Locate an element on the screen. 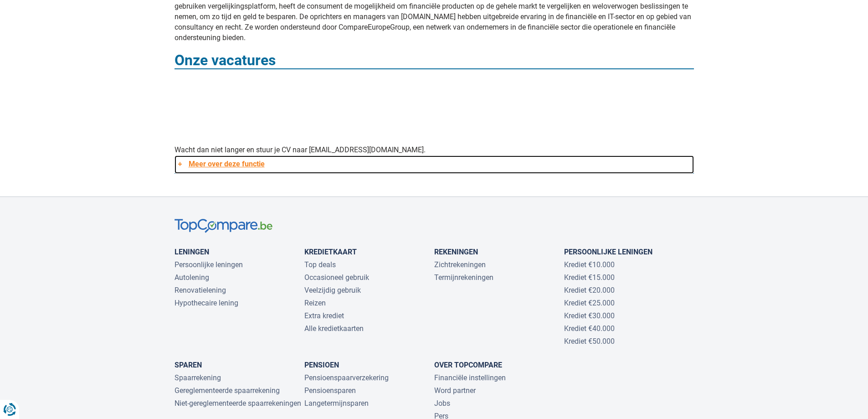 The height and width of the screenshot is (419, 868). h3: Onze vacatures is located at coordinates (434, 61).